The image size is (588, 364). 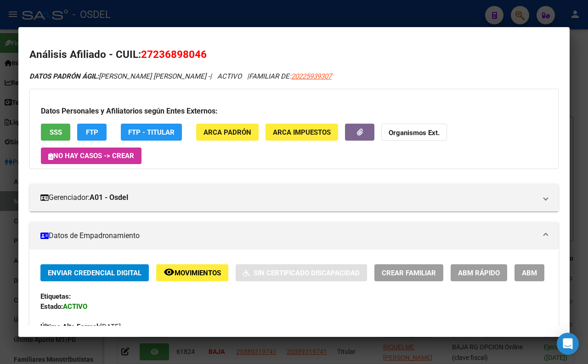 I want to click on strong: ACTIVO, so click(x=75, y=307).